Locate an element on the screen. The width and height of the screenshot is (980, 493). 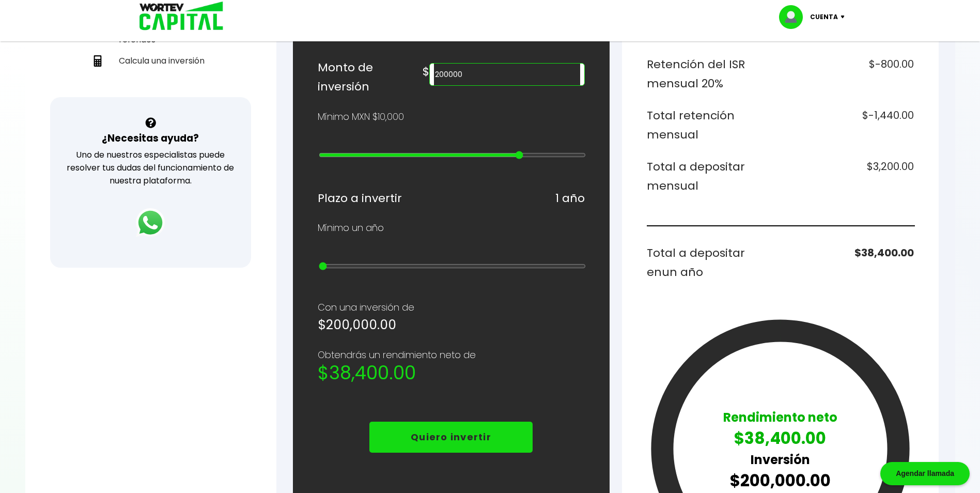
p: Inversión is located at coordinates (780, 459).